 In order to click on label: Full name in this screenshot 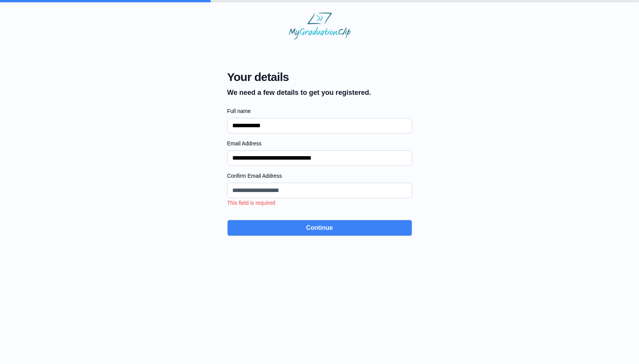, I will do `click(320, 111)`.